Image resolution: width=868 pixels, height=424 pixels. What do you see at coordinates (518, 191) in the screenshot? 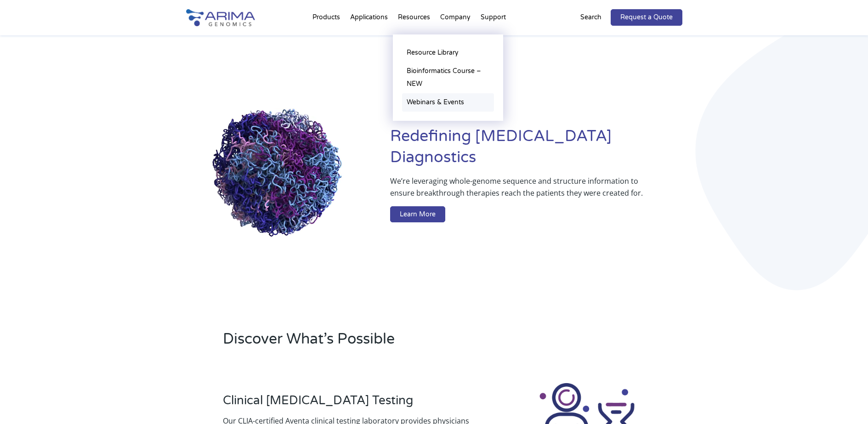
I see `p: We’re leveraging whole-genome sequence and structure information to ensure breakthrough therapies...` at bounding box center [518, 191].